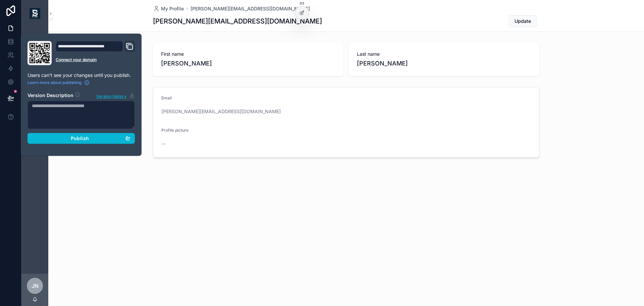 The height and width of the screenshot is (306, 644). I want to click on div: Domain and Custom Link, so click(95, 53).